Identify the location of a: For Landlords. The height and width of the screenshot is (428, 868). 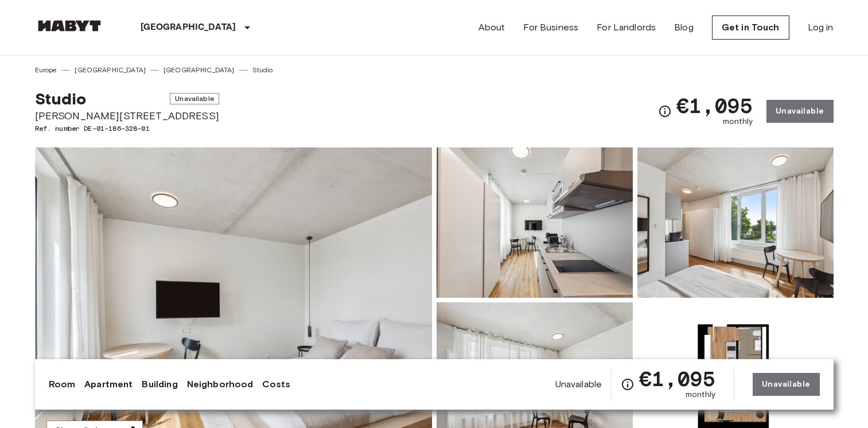
(626, 27).